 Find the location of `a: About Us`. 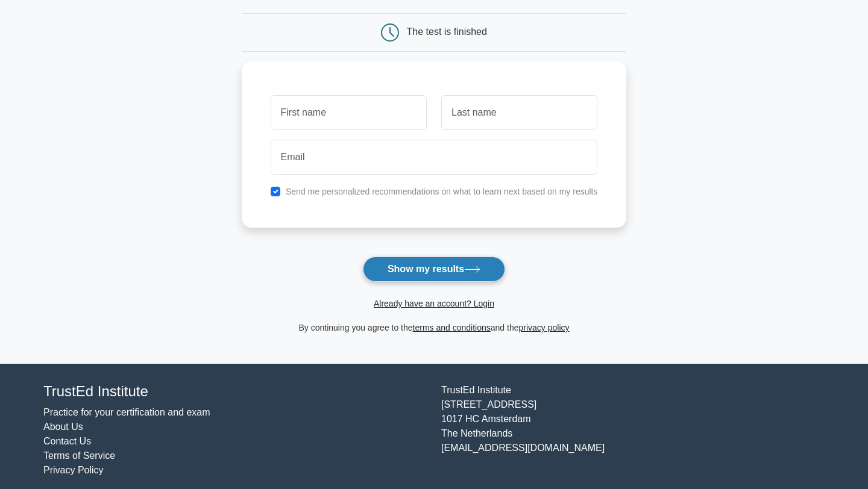

a: About Us is located at coordinates (64, 426).